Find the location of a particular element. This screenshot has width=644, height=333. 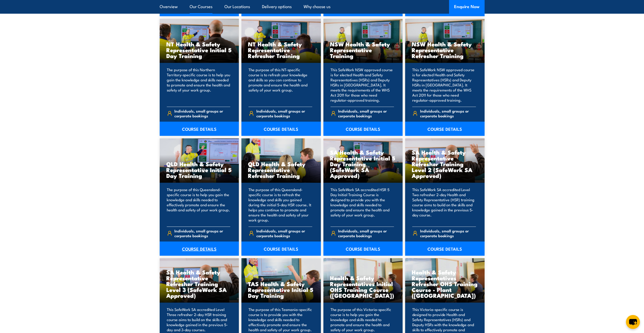

p: The purpose of this Queensland-specific course is to help you gain the knowledge and skills neede... is located at coordinates (198, 205).